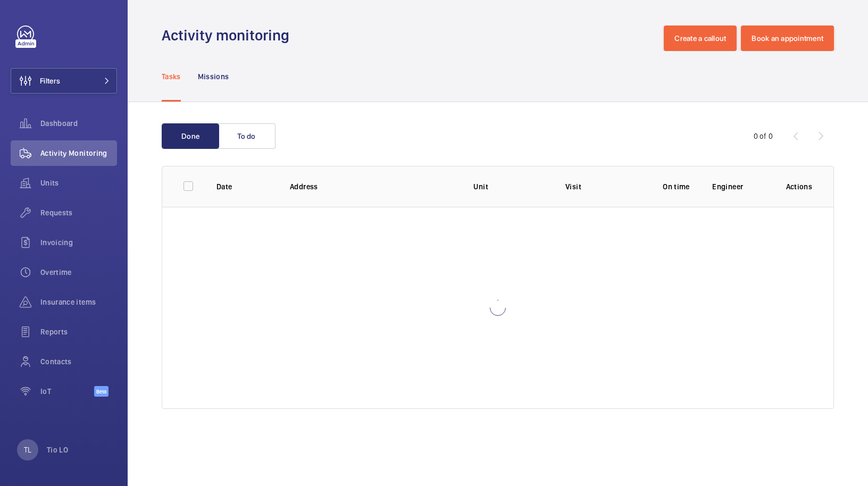  Describe the element at coordinates (229, 35) in the screenshot. I see `h1: Activity monitoring` at that location.